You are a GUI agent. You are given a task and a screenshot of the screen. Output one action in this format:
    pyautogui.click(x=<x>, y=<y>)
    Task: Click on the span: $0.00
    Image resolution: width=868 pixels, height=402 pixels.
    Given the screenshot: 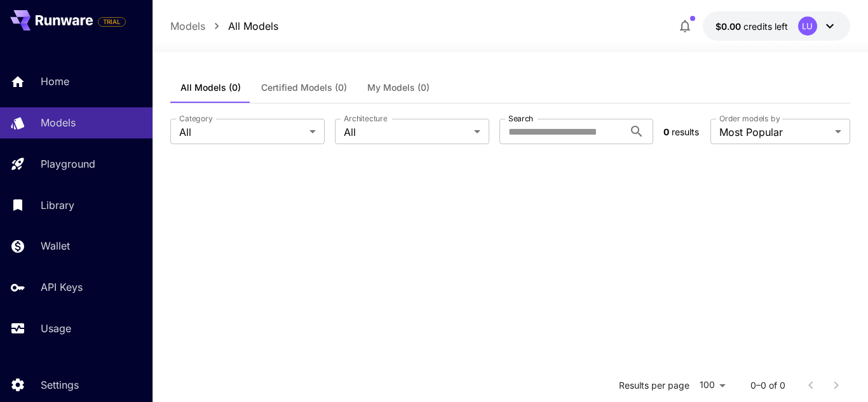 What is the action you would take?
    pyautogui.click(x=730, y=26)
    